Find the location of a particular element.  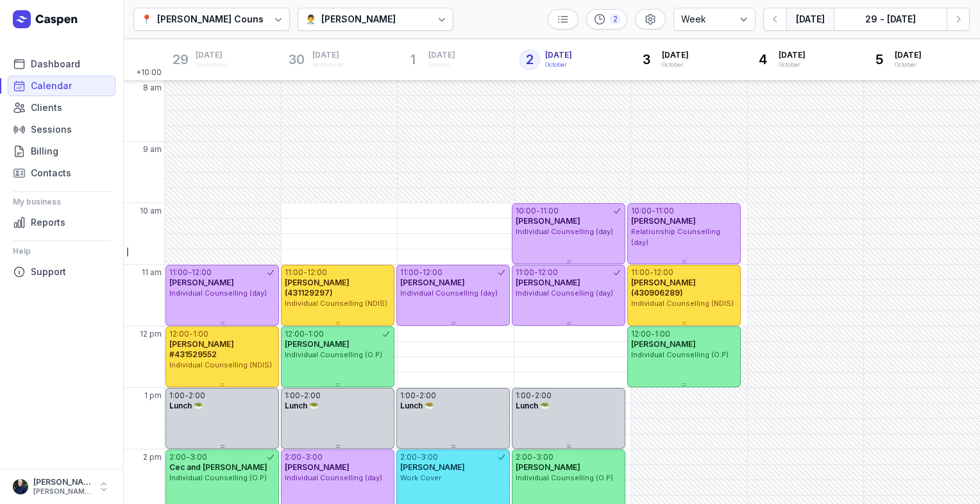

span: 12 pm is located at coordinates (150, 334).